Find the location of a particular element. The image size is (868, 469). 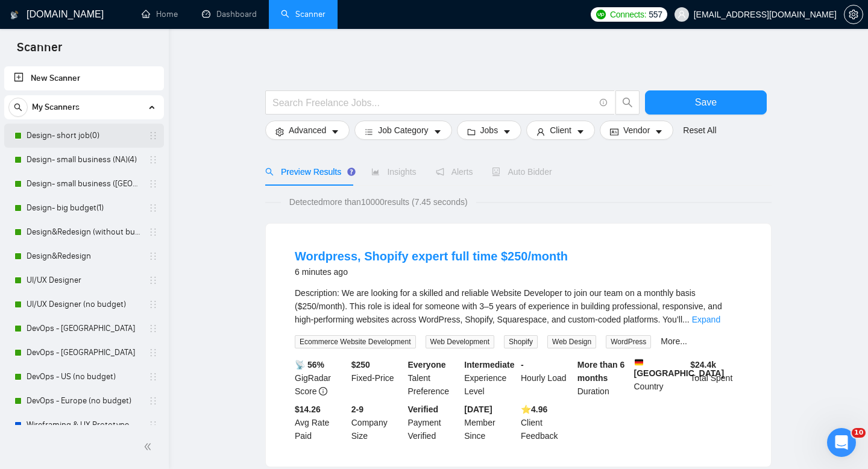

a: More... is located at coordinates (674, 341).